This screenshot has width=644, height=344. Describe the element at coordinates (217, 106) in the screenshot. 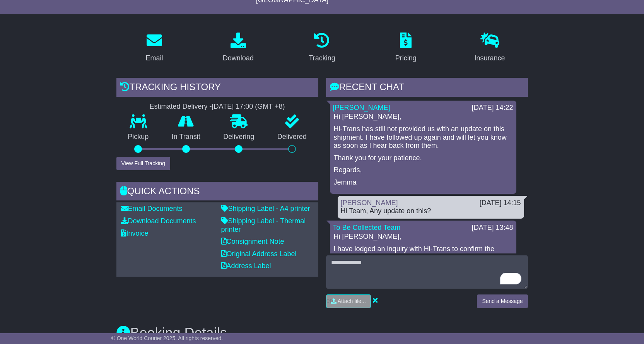

I see `div: Estimated Delivery -` at that location.